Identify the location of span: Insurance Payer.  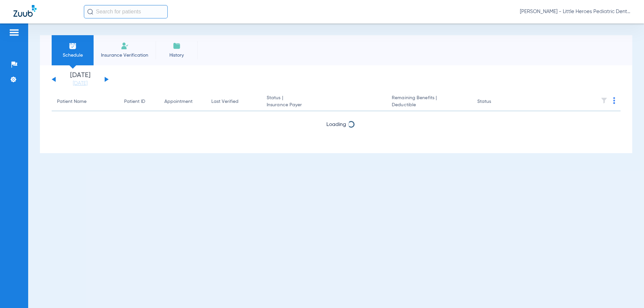
(324, 105).